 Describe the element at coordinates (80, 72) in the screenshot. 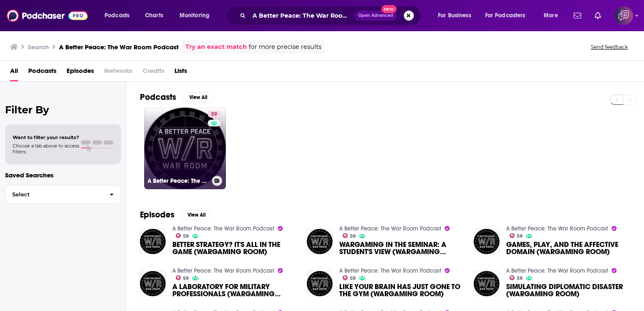

I see `span: Episodes` at that location.